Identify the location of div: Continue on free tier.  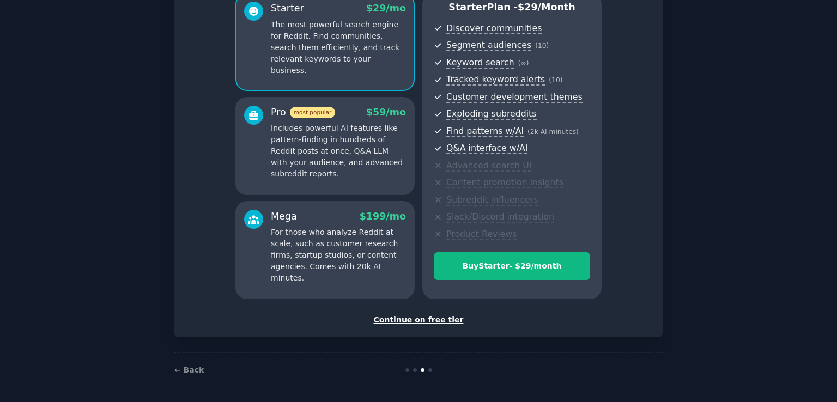
(418, 320).